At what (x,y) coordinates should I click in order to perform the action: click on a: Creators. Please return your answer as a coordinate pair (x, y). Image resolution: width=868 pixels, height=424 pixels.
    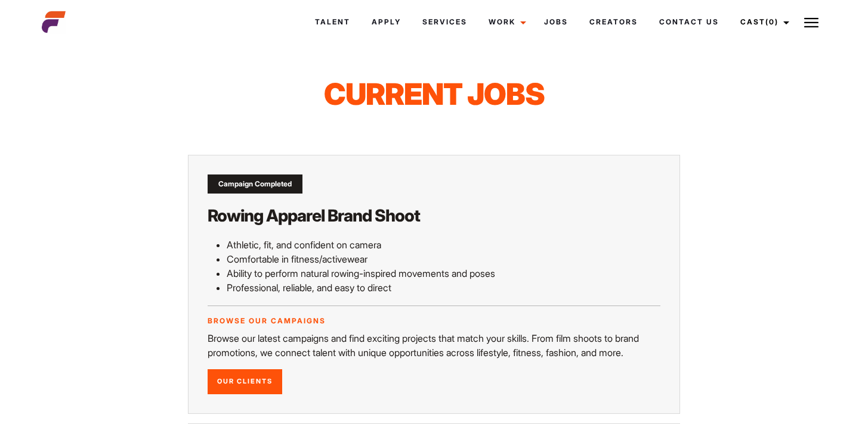
    Looking at the image, I should click on (613, 22).